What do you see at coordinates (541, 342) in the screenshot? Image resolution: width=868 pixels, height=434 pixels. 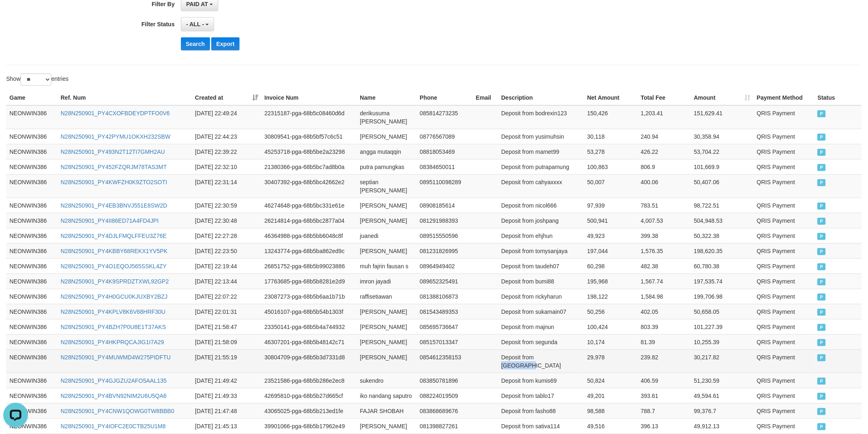 I see `td: Deposit from segunda` at bounding box center [541, 342].